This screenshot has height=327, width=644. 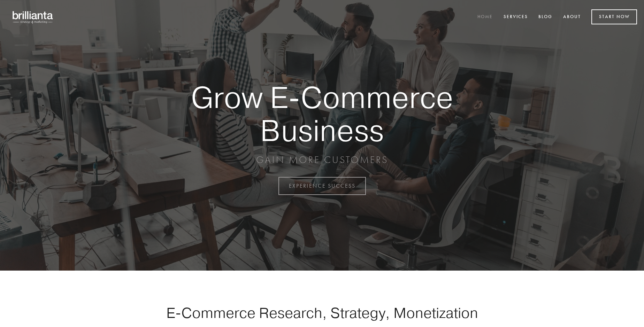 I want to click on img: brillianta - research, strategy, marketing, so click(x=33, y=17).